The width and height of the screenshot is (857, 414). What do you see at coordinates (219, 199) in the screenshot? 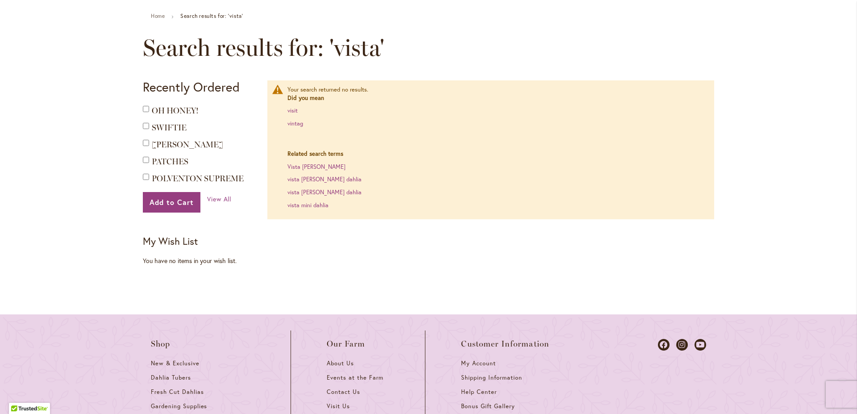
I see `a: View All` at bounding box center [219, 199].